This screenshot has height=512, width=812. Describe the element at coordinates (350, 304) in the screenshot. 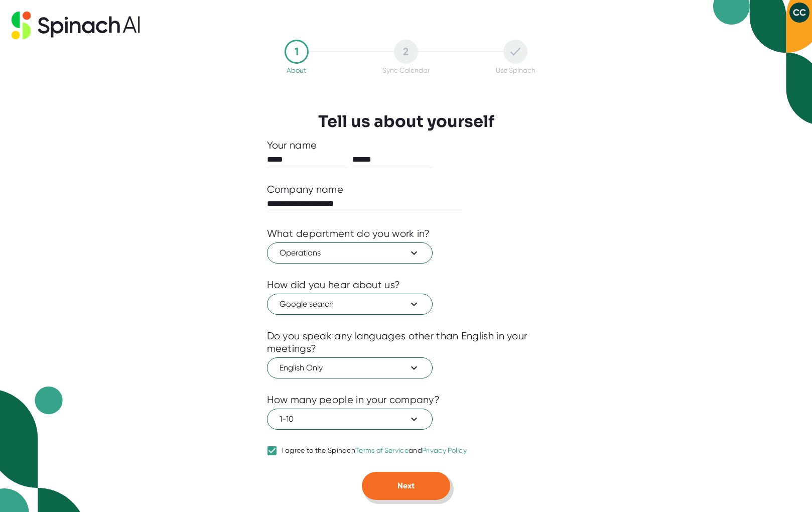

I see `button: Google search` at that location.